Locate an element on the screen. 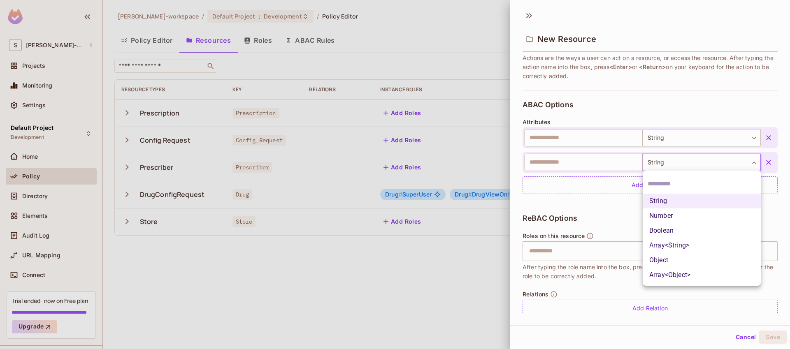  li: Array<String> is located at coordinates (701, 246).